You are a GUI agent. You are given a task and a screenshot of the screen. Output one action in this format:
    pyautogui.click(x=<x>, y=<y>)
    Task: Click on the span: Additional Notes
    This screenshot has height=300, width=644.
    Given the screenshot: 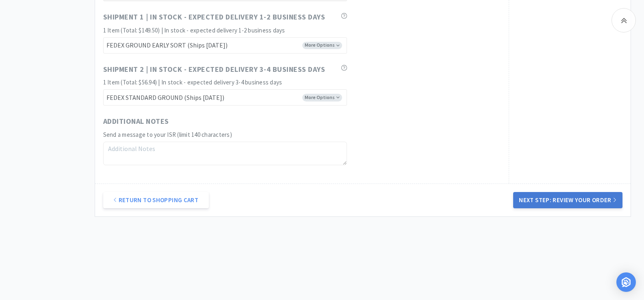 What is the action you would take?
    pyautogui.click(x=136, y=121)
    